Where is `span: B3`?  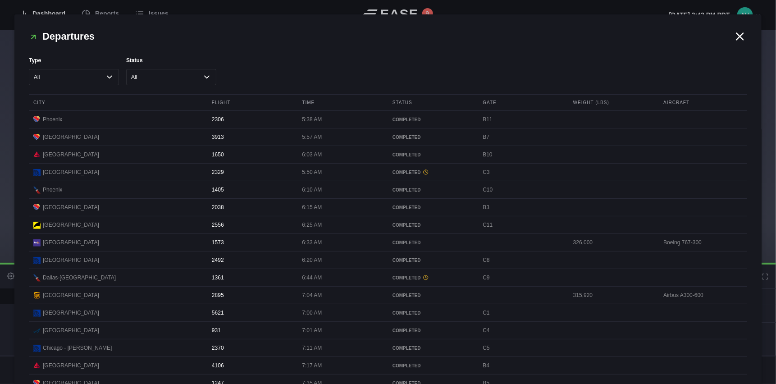 span: B3 is located at coordinates (486, 207).